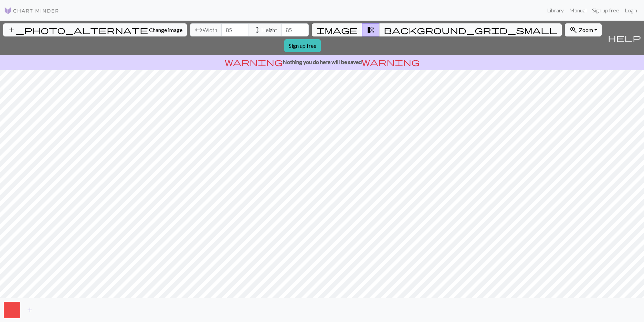  Describe the element at coordinates (624, 38) in the screenshot. I see `button: Help` at that location.